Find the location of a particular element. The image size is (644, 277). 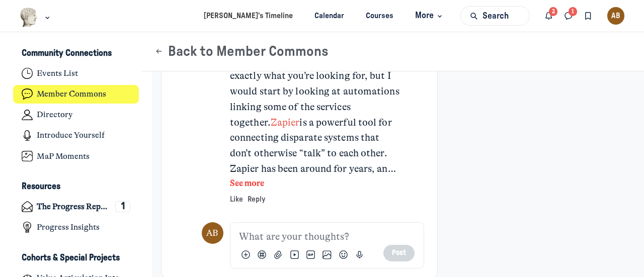

p: I’m not sure it’s exactly what you’re looking for, but I would start by looking at automations li... is located at coordinates (315, 115).